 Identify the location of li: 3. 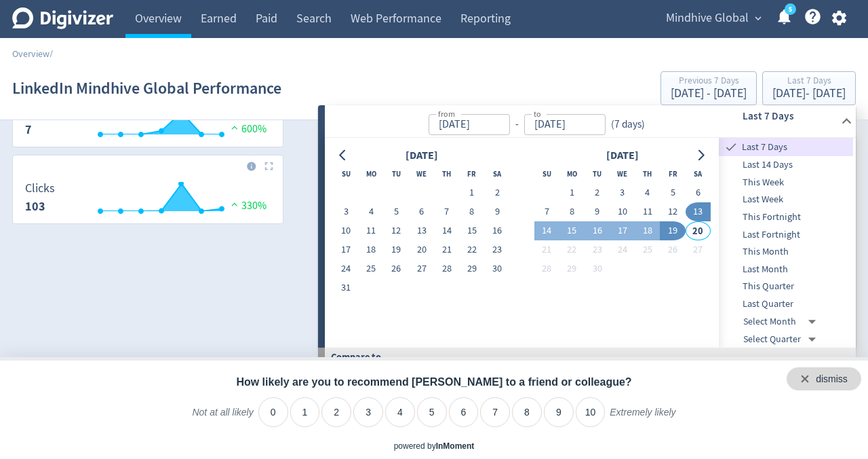
(368, 412).